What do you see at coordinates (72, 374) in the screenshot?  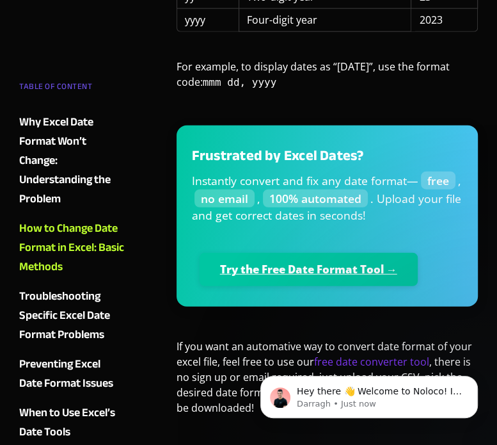 I see `div: Preventing Excel Date Format Issues` at bounding box center [72, 374].